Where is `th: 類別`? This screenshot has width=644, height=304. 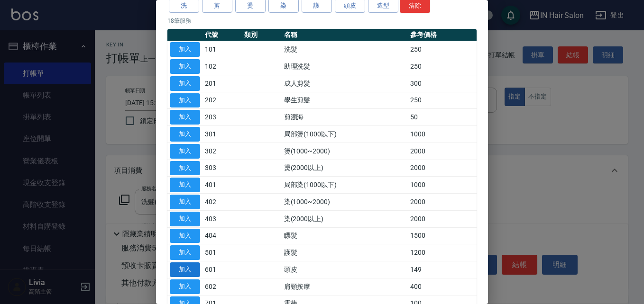
th: 類別 is located at coordinates (261, 35).